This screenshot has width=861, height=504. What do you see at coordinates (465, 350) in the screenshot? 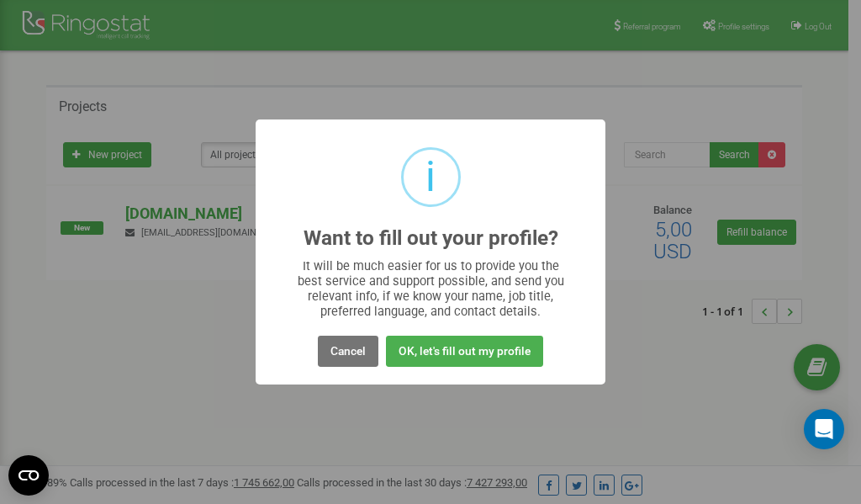
I see `button: OK, let's fill out my profile` at bounding box center [465, 350].